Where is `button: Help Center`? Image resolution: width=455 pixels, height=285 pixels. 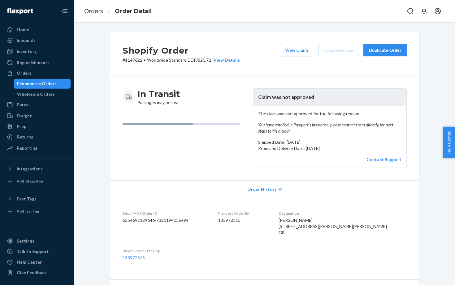
button: Help Center is located at coordinates (449, 142).